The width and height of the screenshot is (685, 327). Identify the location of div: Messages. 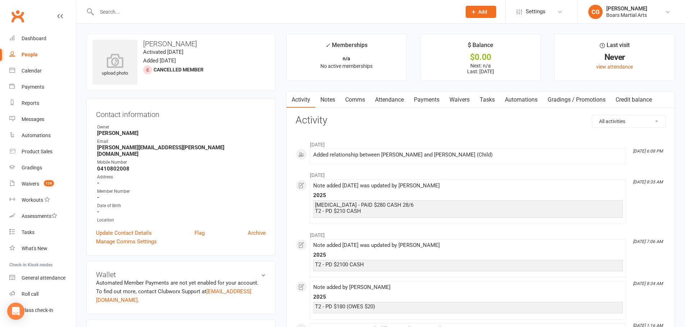
(33, 119).